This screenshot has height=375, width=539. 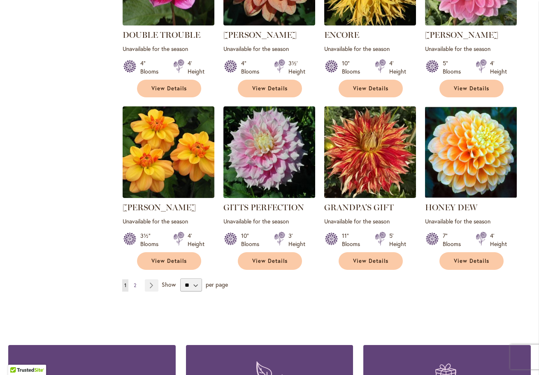 I want to click on div: 5" Blooms, so click(x=454, y=67).